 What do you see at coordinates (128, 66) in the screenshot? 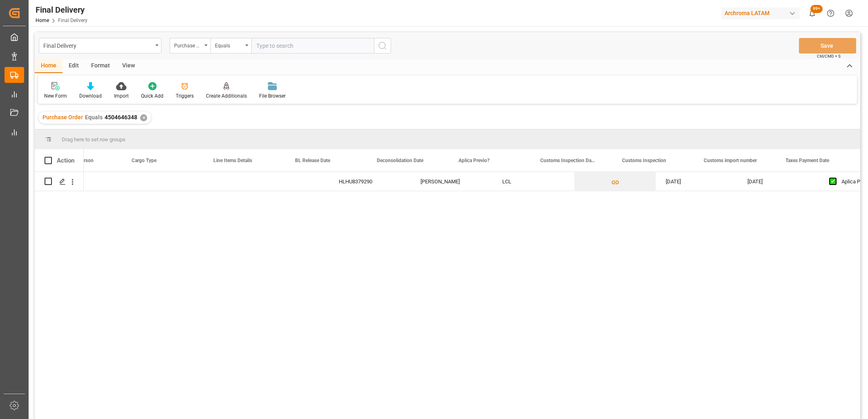
I see `div: View` at bounding box center [128, 66].